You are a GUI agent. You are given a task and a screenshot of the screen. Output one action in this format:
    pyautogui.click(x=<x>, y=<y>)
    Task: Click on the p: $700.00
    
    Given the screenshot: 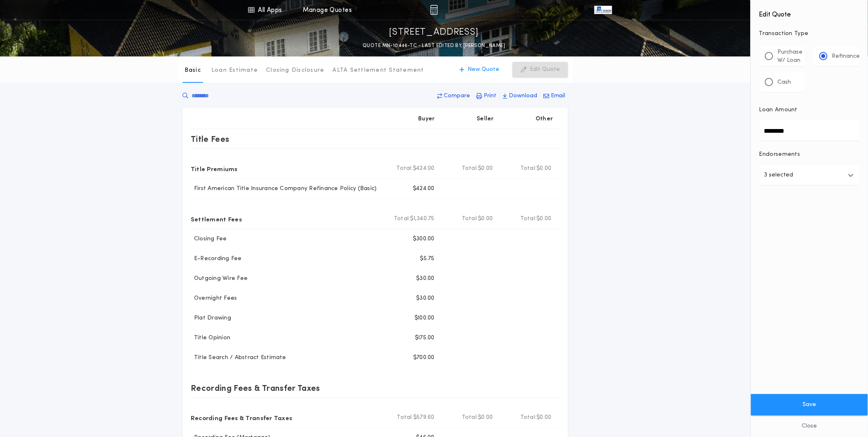 What is the action you would take?
    pyautogui.click(x=424, y=357)
    